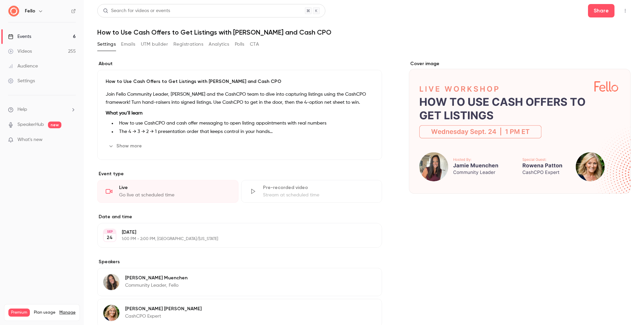 The width and height of the screenshot is (644, 325). What do you see at coordinates (239, 217) in the screenshot?
I see `label: Date and time` at bounding box center [239, 217].